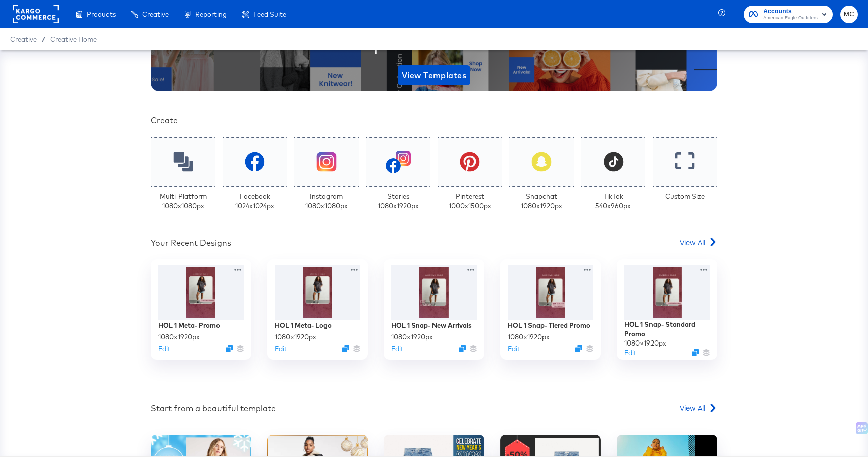 The width and height of the screenshot is (868, 457). Describe the element at coordinates (849, 14) in the screenshot. I see `span: MC` at that location.